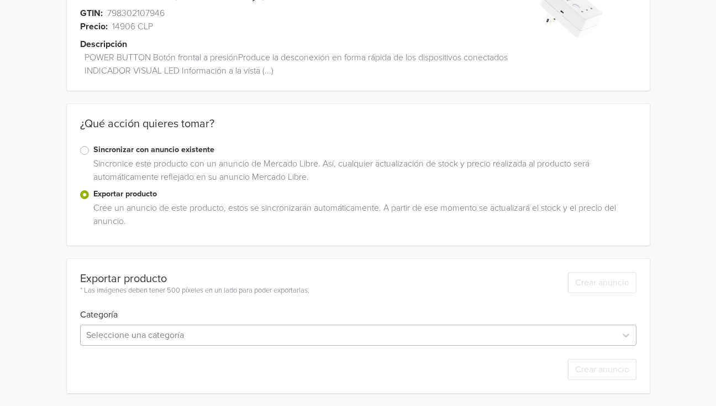 This screenshot has width=716, height=406. What do you see at coordinates (358, 130) in the screenshot?
I see `div: ¿Qué acción quieres tomar?` at bounding box center [358, 130].